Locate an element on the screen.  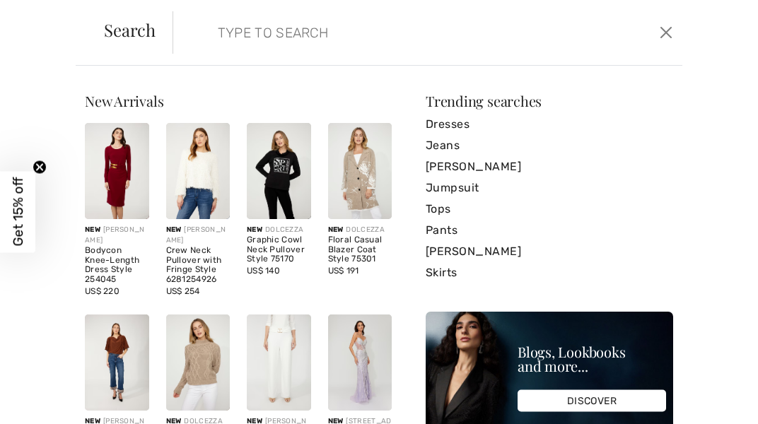
img: Mermaid Sweetheart Formal Dress Style P01016. Lavender is located at coordinates (360, 363).